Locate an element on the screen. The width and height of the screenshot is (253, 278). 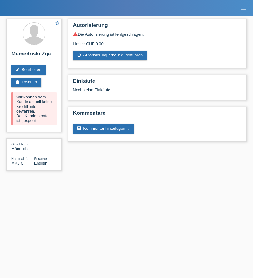
i: menu is located at coordinates (244, 8).